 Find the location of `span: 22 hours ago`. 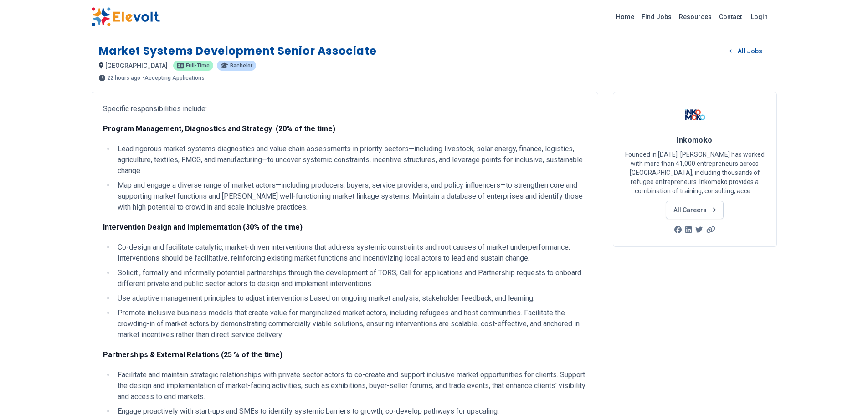

span: 22 hours ago is located at coordinates (124, 78).